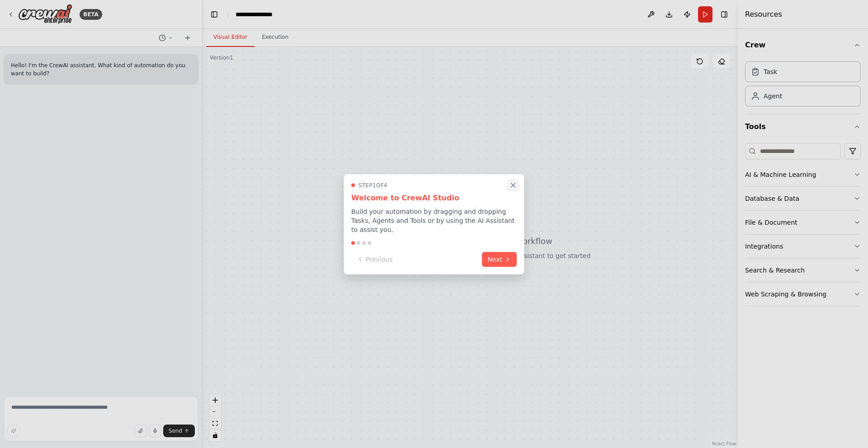  I want to click on p: Build your automation by dragging and dropping Tasks, Agents and Tools or by using the AI Assista..., so click(434, 220).